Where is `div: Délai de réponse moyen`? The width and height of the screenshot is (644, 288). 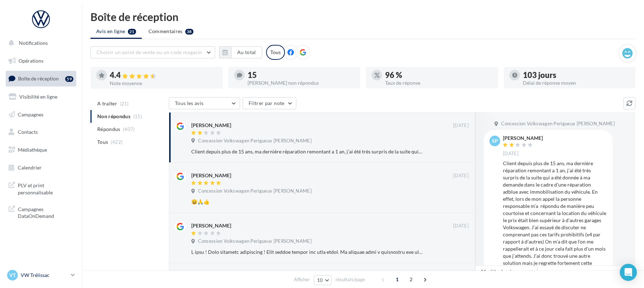 div: Délai de réponse moyen is located at coordinates (576, 83).